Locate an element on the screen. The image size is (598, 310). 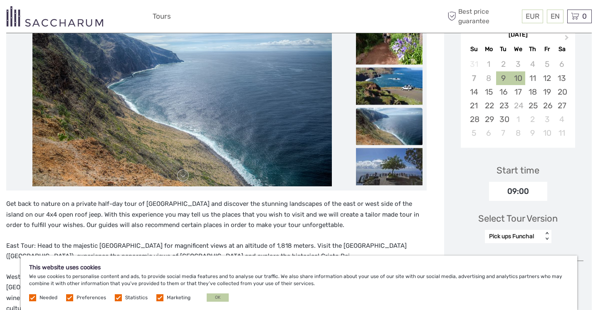
div: Not available Wednesday, September 24th, 2025 is located at coordinates (517, 106).